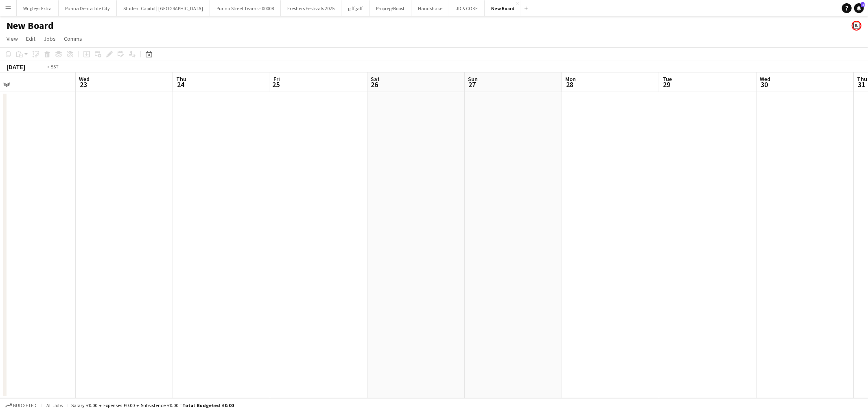 The image size is (868, 412). What do you see at coordinates (467, 8) in the screenshot?
I see `button: JD & COKE` at bounding box center [467, 8].